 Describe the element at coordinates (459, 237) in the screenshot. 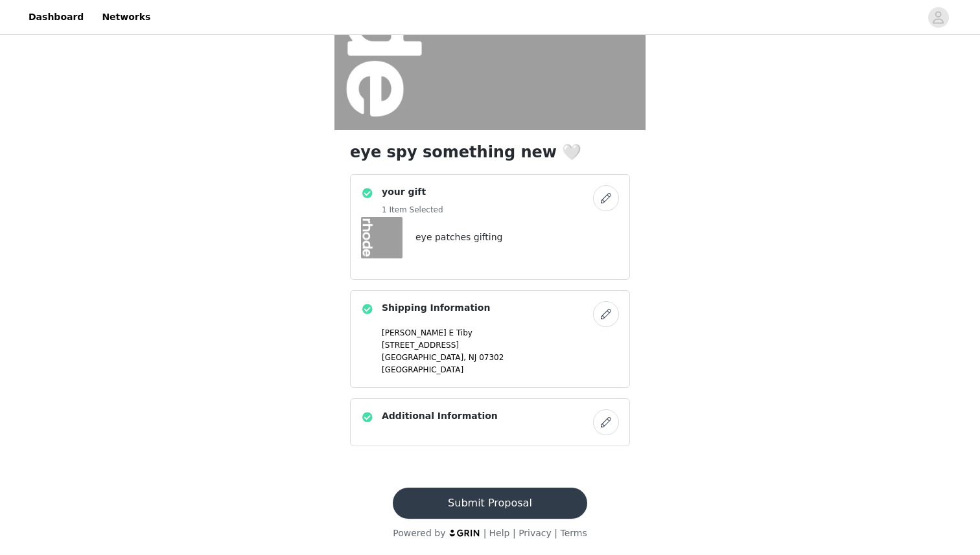

I see `h4: eye patches gifting` at that location.